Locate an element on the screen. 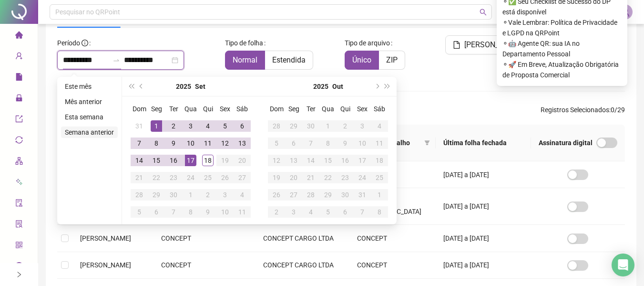 The width and height of the screenshot is (644, 286). td: 2025-10-18 is located at coordinates (379, 160).